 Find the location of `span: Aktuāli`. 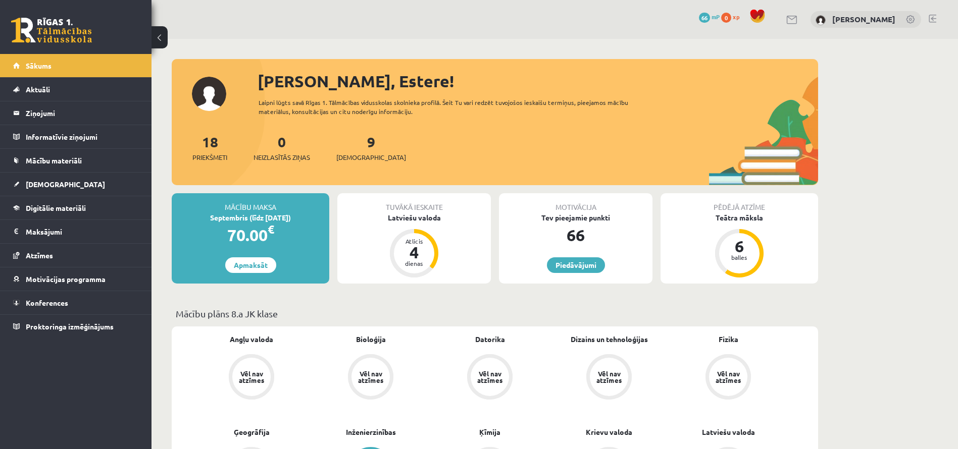

span: Aktuāli is located at coordinates (38, 89).